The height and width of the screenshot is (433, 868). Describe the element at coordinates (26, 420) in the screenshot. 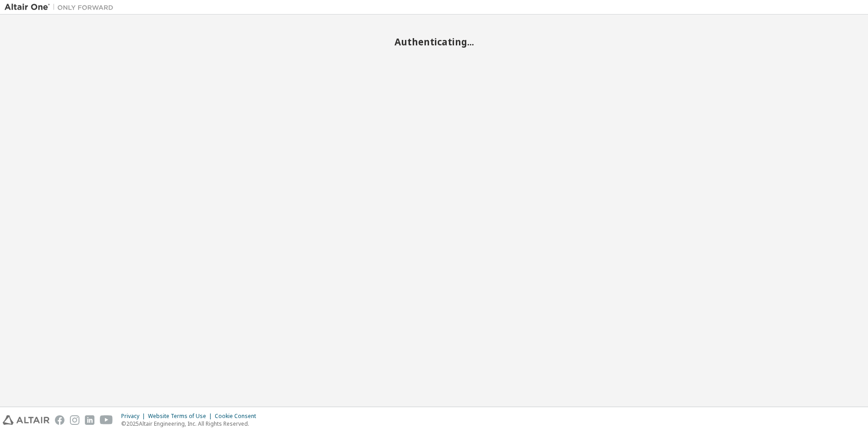

I see `img: altair_logo.svg` at that location.